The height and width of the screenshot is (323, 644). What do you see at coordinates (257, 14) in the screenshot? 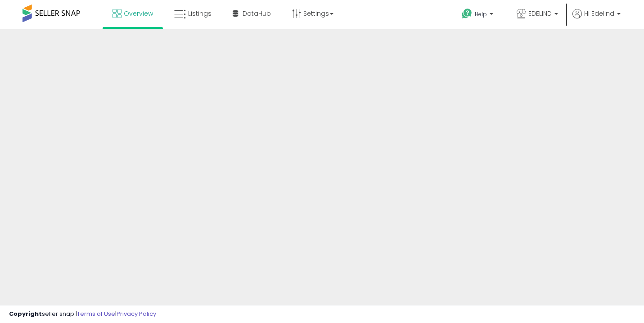
I see `span: DataHub` at bounding box center [257, 14].